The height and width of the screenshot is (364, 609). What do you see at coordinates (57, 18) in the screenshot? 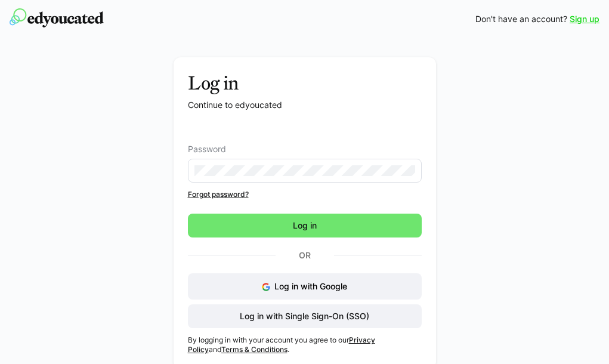
I see `img: edyoucated` at bounding box center [57, 18].